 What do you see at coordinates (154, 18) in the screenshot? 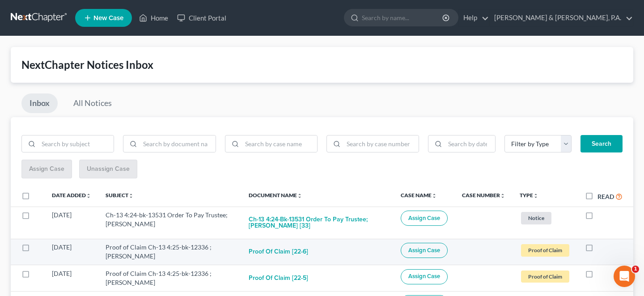
I see `a: Home` at bounding box center [154, 18].